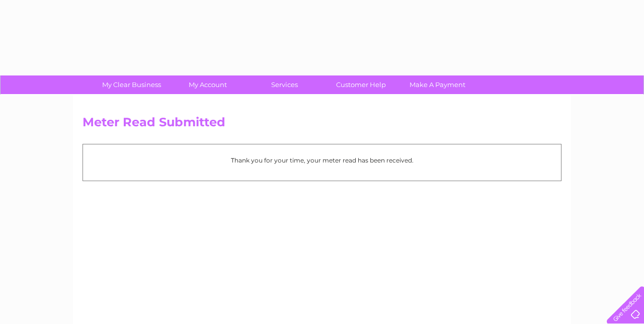 This screenshot has height=324, width=644. Describe the element at coordinates (322, 160) in the screenshot. I see `p: Thank you for your time, your meter read has been received.` at that location.